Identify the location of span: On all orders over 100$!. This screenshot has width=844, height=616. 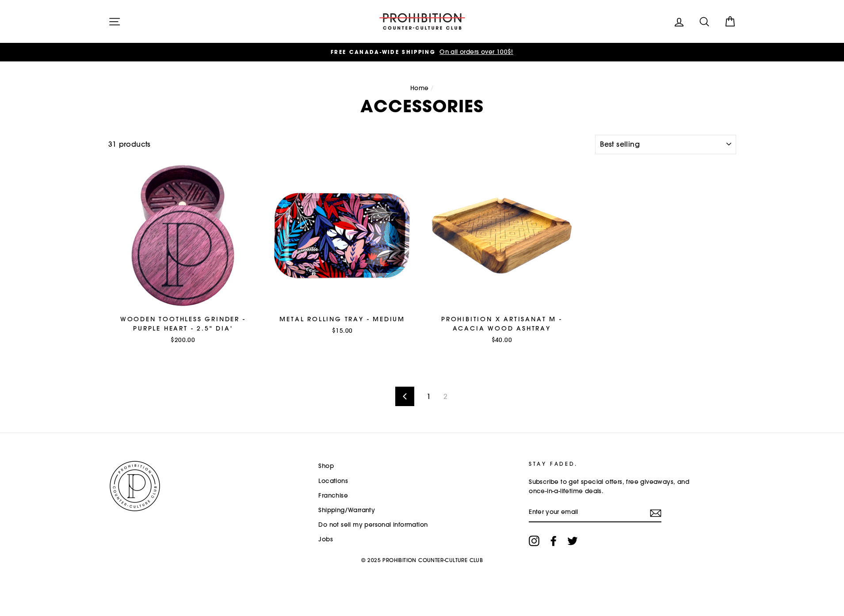
(475, 52).